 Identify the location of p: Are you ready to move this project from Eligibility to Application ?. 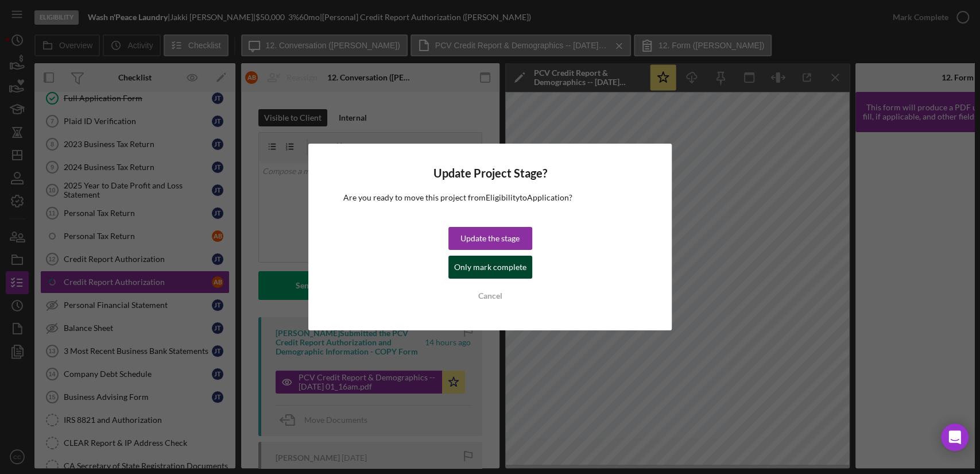
(490, 198).